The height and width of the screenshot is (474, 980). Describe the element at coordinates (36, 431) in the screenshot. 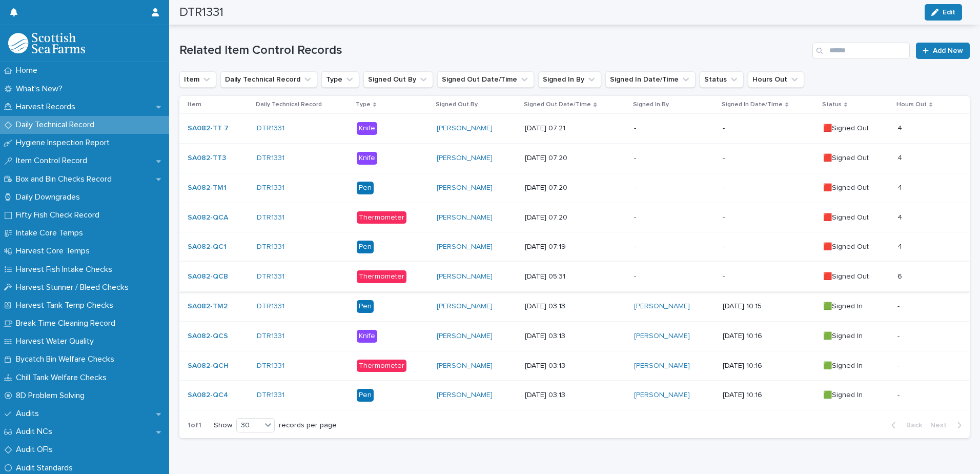

I see `p: Audit NCs` at that location.